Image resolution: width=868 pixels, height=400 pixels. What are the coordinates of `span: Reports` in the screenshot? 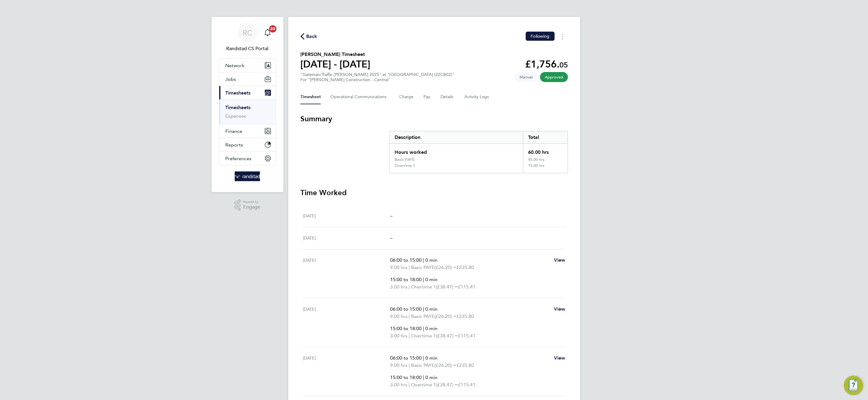 It's located at (234, 144).